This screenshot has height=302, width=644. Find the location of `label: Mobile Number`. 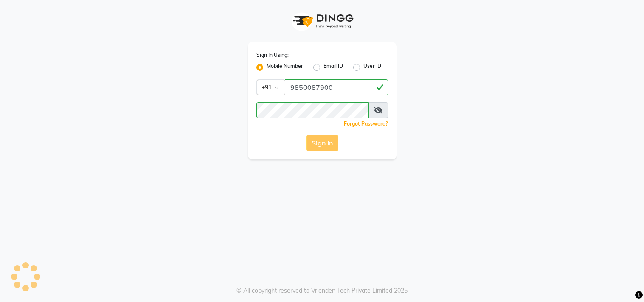

label: Mobile Number is located at coordinates (285, 67).